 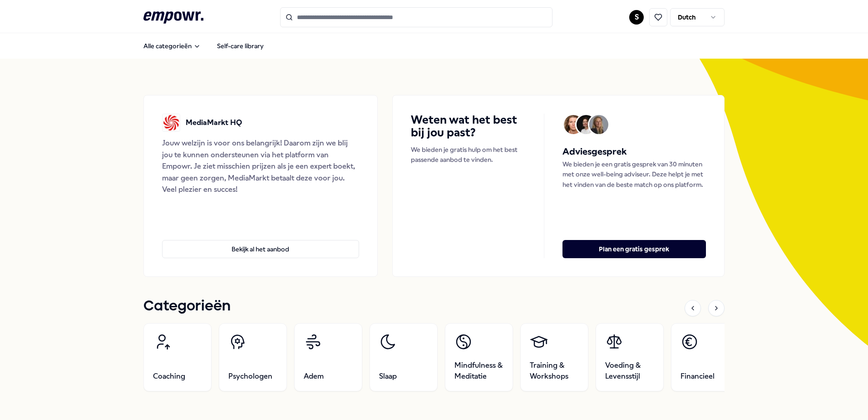 I want to click on a: Financieel, so click(x=705, y=357).